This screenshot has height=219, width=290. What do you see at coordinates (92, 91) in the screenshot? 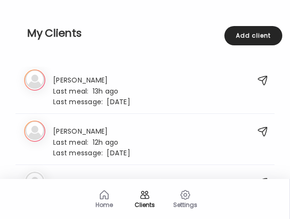
I see `div: 13h ago` at bounding box center [92, 91].